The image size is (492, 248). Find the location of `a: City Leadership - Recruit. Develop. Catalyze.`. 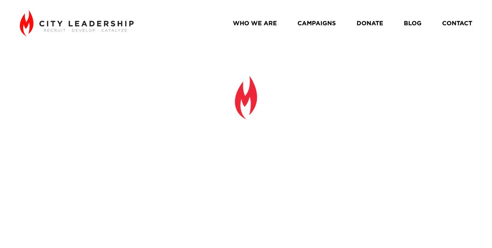

a: City Leadership - Recruit. Develop. Catalyze. is located at coordinates (77, 23).